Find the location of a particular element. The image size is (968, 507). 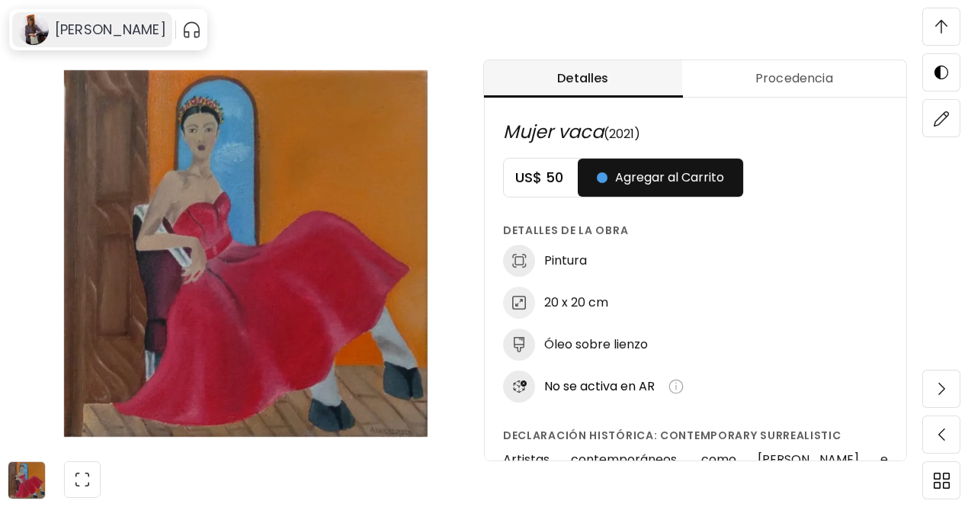

button: pauseOutline IconGradient Icon is located at coordinates (191, 30).